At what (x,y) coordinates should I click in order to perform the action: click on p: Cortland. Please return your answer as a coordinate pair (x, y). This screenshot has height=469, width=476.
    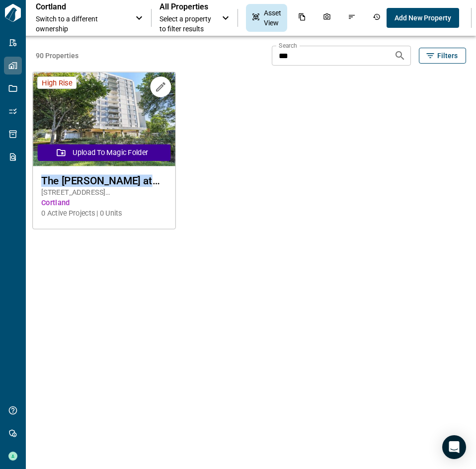
    Looking at the image, I should click on (81, 7).